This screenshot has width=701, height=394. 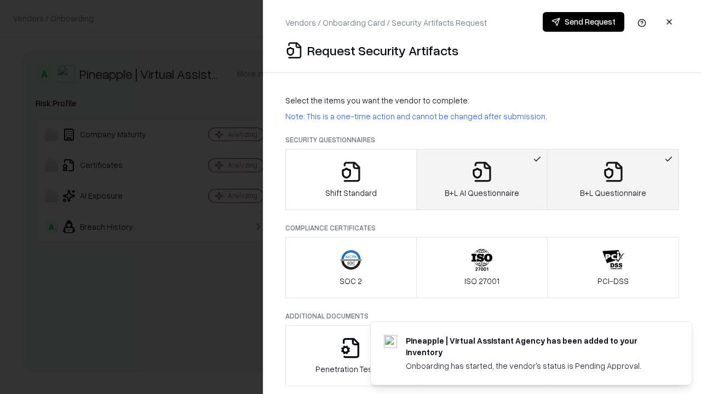 I want to click on p: Shift Standard, so click(x=351, y=193).